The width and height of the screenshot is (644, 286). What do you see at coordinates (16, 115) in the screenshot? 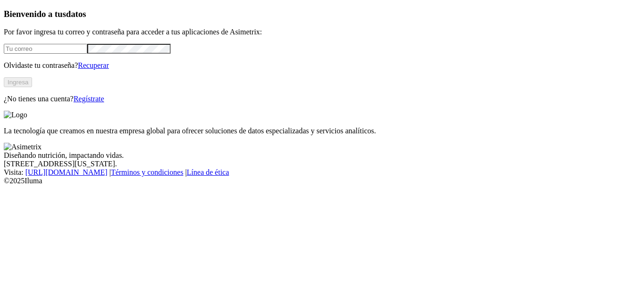
I see `img: Logo` at bounding box center [16, 115].